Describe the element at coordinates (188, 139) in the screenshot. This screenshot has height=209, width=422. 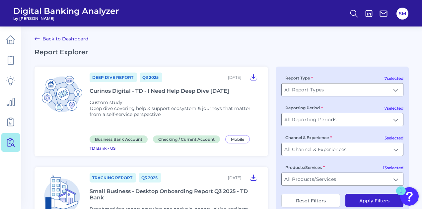
I see `a: Checking / Current Account` at that location.